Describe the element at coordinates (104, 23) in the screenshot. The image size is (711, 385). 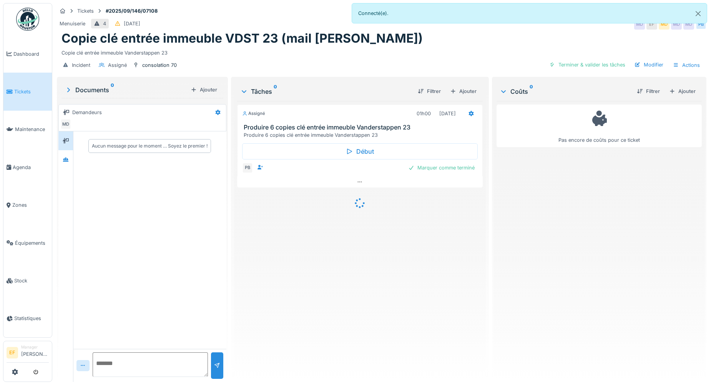
I see `div: 4` at that location.